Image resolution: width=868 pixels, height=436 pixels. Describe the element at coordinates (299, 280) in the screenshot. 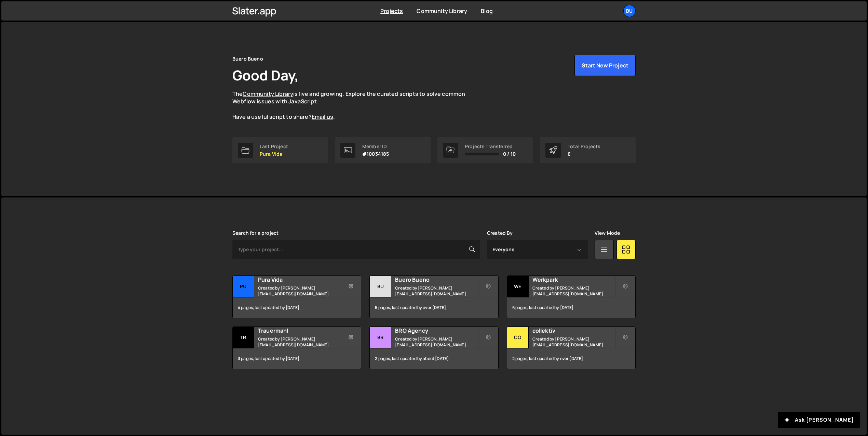

I see `h2: Pura Vida` at that location.